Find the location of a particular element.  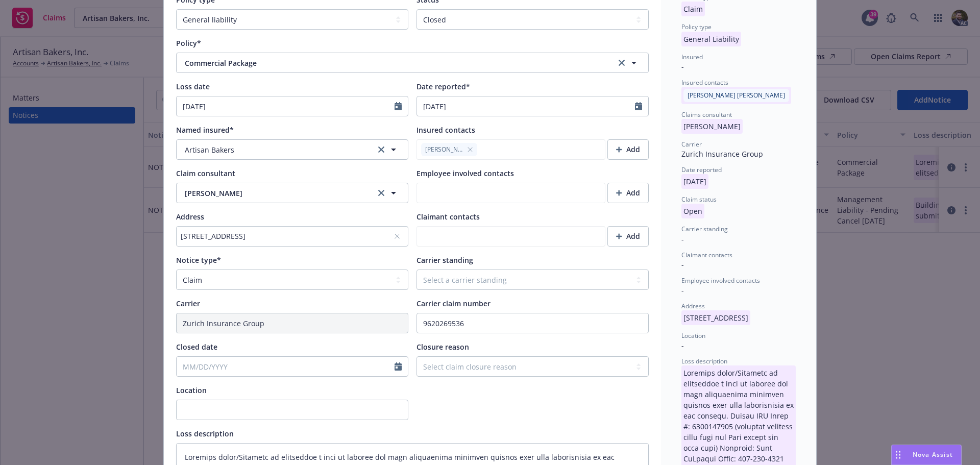

button: Nova Assist is located at coordinates (926, 455).